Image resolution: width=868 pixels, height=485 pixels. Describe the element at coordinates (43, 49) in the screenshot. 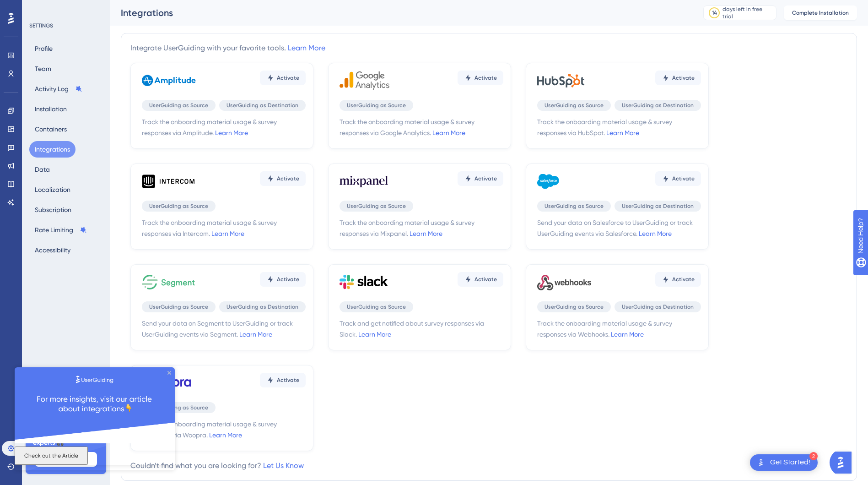

I see `button: Profile` at that location.